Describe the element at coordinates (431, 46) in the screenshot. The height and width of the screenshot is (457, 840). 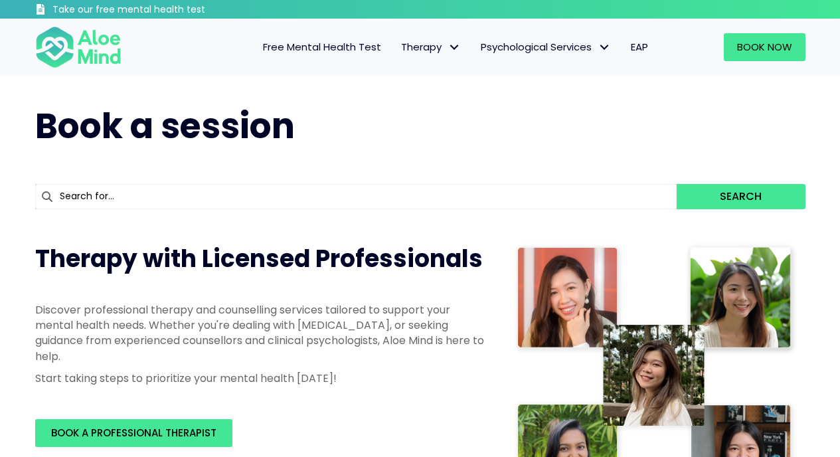
I see `span: Therapy` at that location.